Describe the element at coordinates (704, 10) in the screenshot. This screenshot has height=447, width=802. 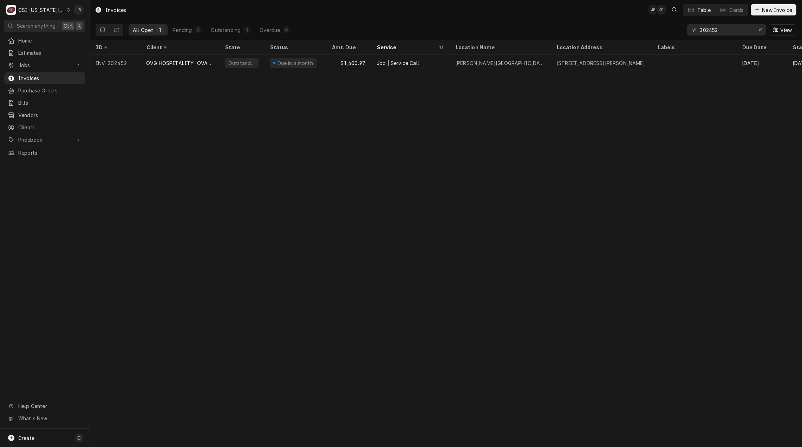
I see `div: Table` at that location.